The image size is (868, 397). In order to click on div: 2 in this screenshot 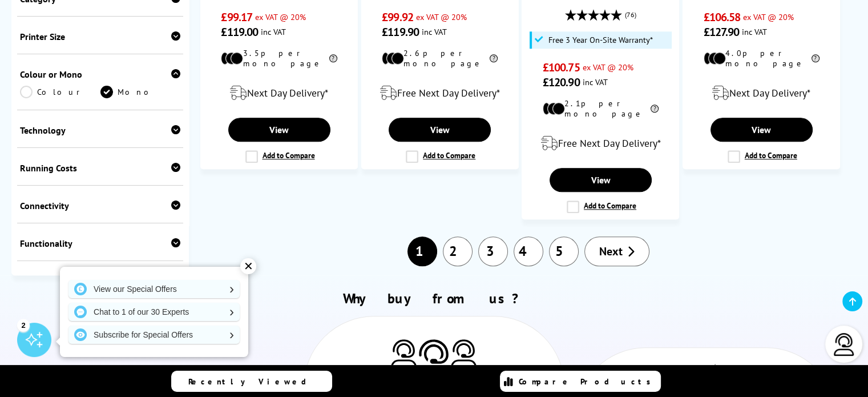, I will do `click(23, 325)`.